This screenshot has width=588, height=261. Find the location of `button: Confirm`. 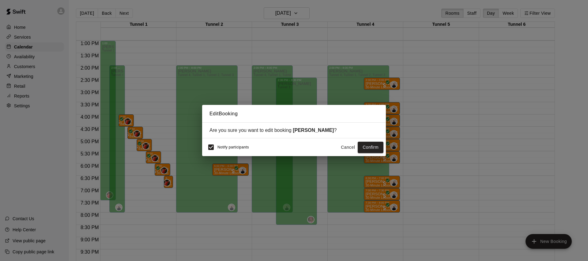

button: Confirm is located at coordinates (371, 147).